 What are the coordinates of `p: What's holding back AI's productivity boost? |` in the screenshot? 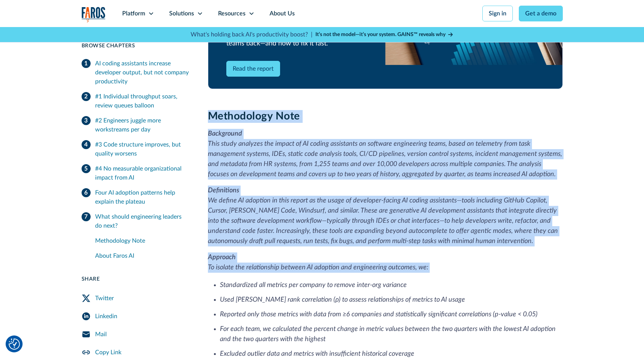 It's located at (252, 34).